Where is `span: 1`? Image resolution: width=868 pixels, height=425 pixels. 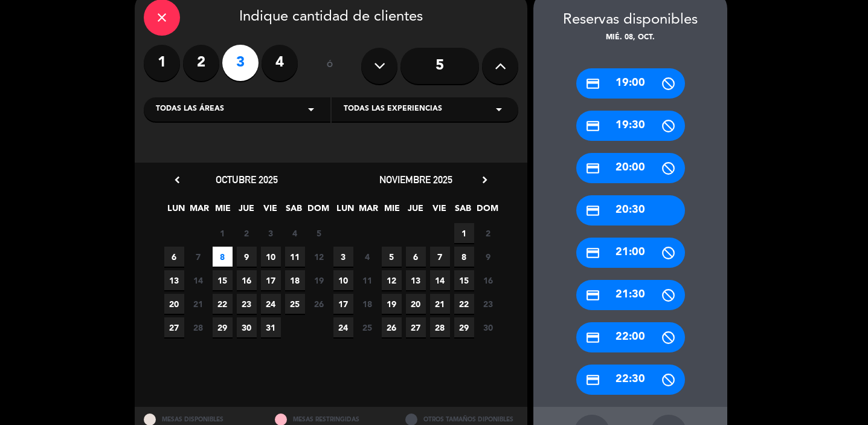 span: 1 is located at coordinates (464, 233).